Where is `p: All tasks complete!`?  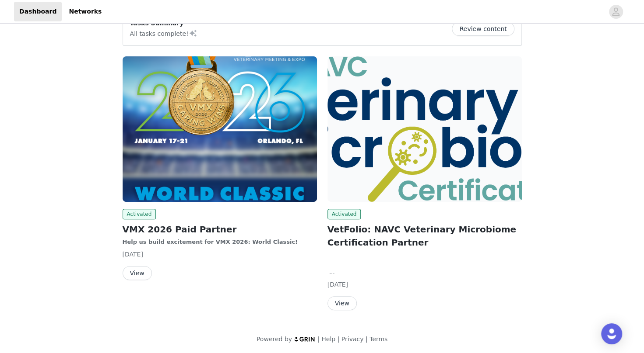 p: All tasks complete! is located at coordinates (164, 33).